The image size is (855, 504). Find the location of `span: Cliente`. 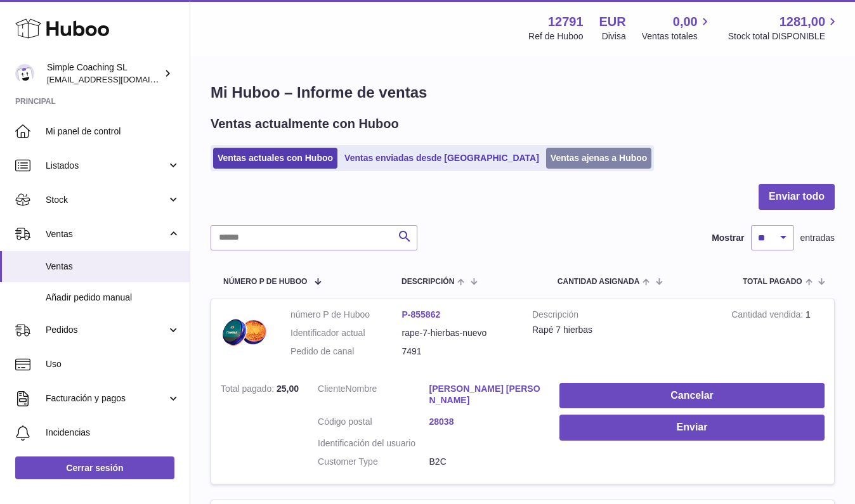

span: Cliente is located at coordinates (332, 388).